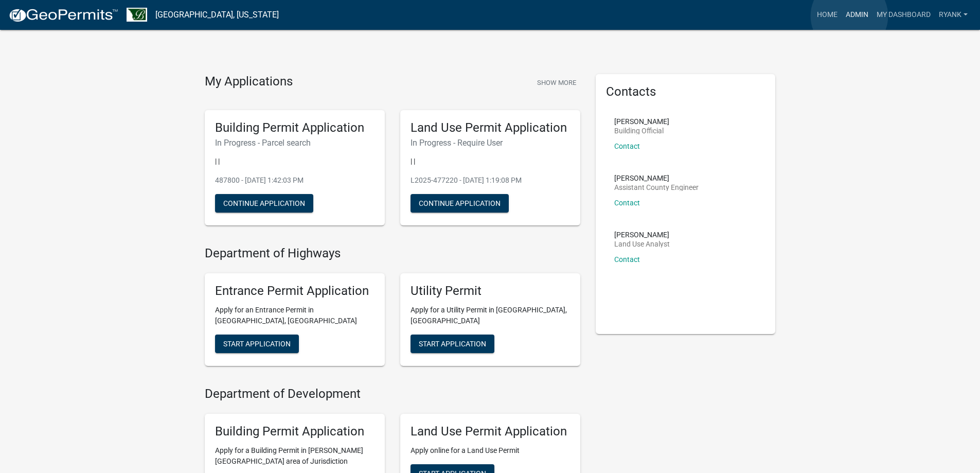 This screenshot has height=473, width=980. I want to click on h6: In Progress - Require User, so click(490, 142).